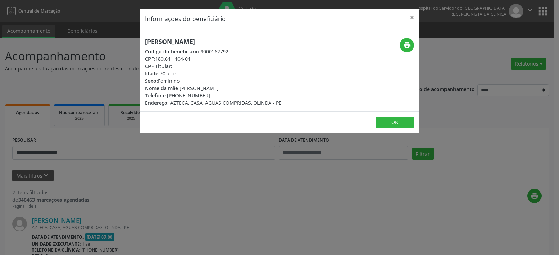  What do you see at coordinates (406, 45) in the screenshot?
I see `button: print` at bounding box center [406, 45].